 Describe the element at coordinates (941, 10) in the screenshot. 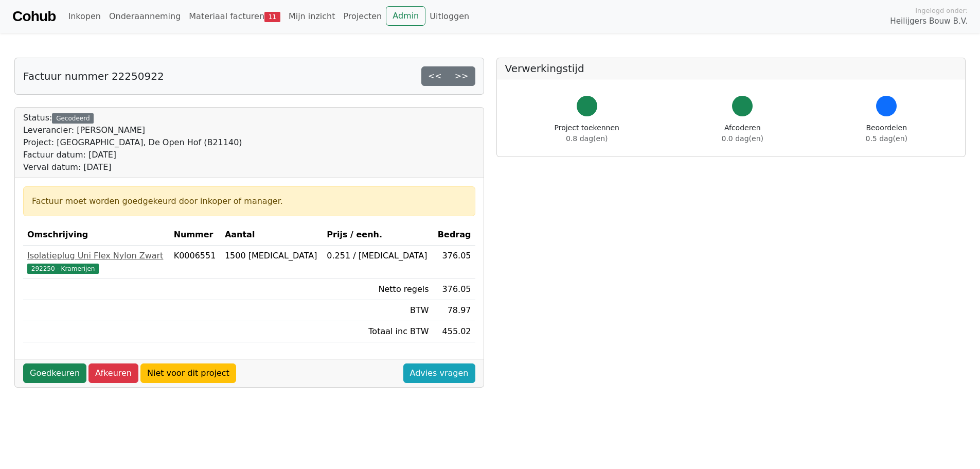

I see `span: Ingelogd onder:` at that location.